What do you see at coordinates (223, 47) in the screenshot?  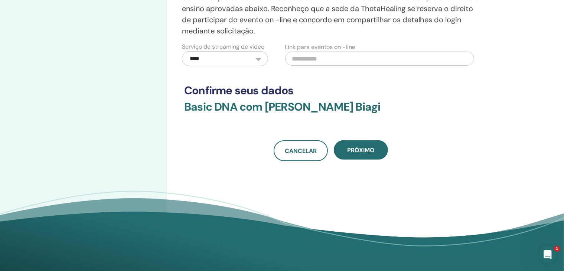 I see `label: Serviço de streaming de vídeo` at bounding box center [223, 47].